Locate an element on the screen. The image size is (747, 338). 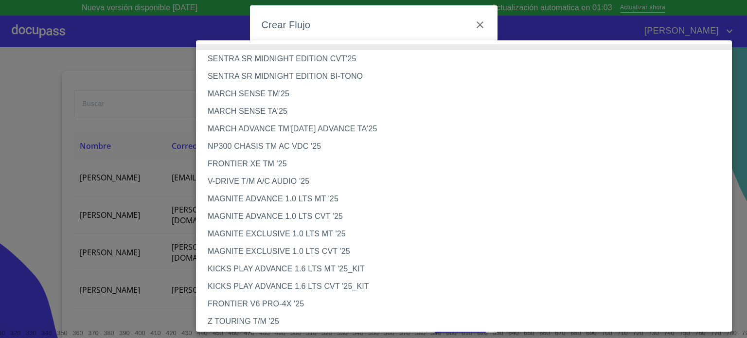
li: FRONTIER XE TM '25 is located at coordinates (467, 164).